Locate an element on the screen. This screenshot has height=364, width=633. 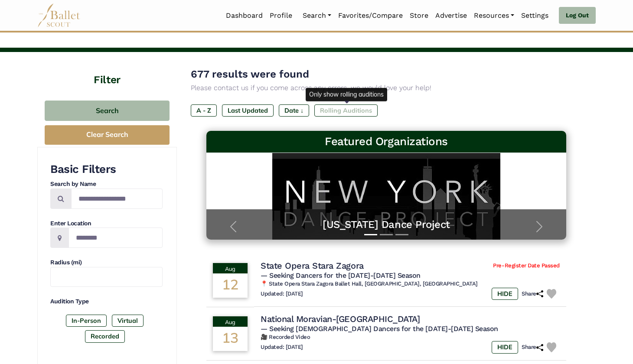
div: 12 is located at coordinates (230, 285).